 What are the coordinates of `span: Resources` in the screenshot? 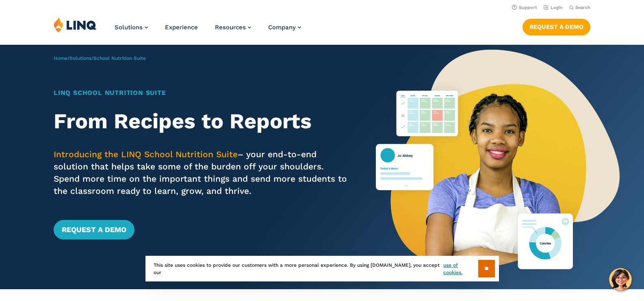 It's located at (230, 27).